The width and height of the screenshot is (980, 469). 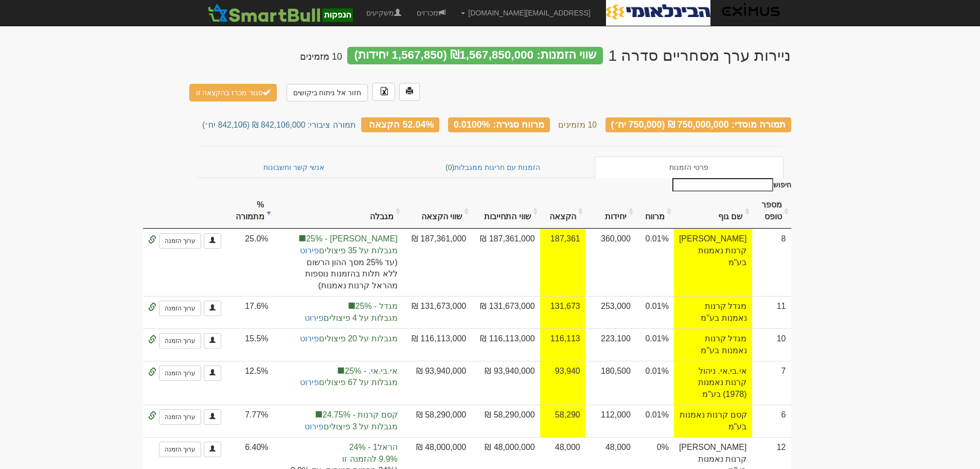 What do you see at coordinates (338, 250) in the screenshot?
I see `span: מגבלות על 35 פיצולים` at bounding box center [338, 250].